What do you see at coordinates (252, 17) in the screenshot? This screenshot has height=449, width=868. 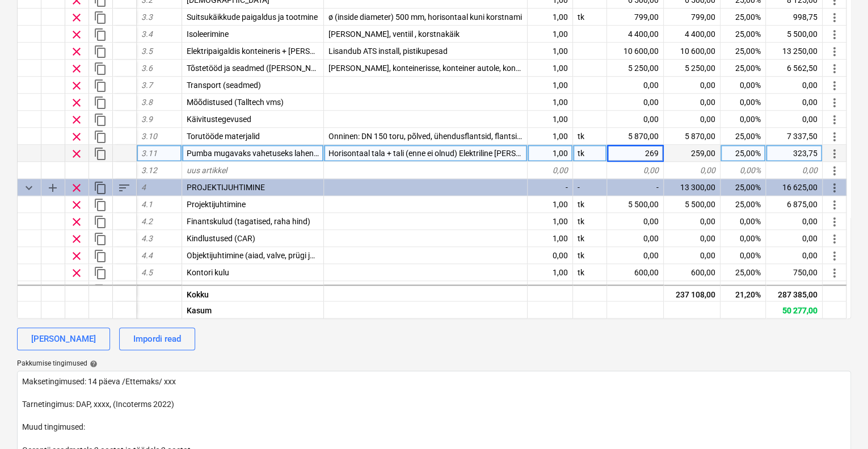 I see `span: Suitsukäikkude paigaldus ja tootmine` at bounding box center [252, 17].